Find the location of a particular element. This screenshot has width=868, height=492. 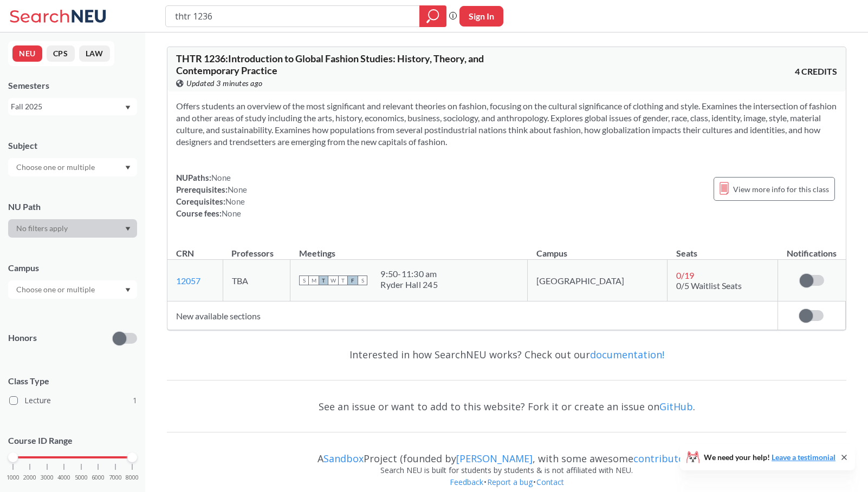

span: W is located at coordinates (333, 281).